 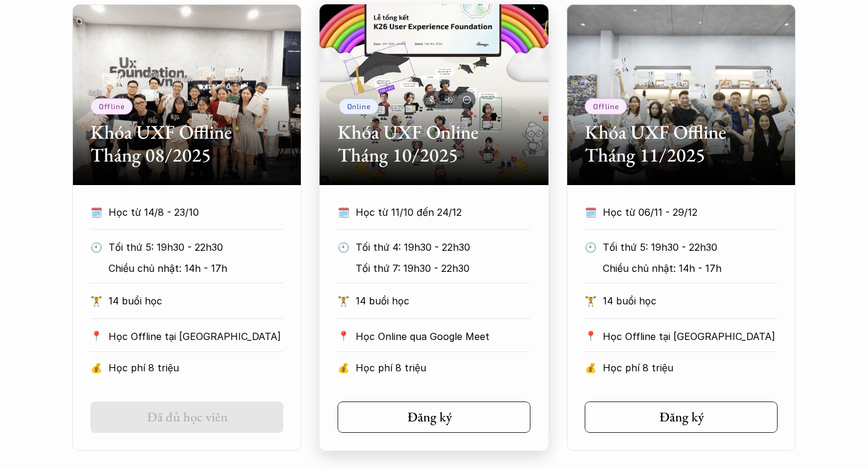 I want to click on h5: Đã đủ học viên, so click(x=188, y=417).